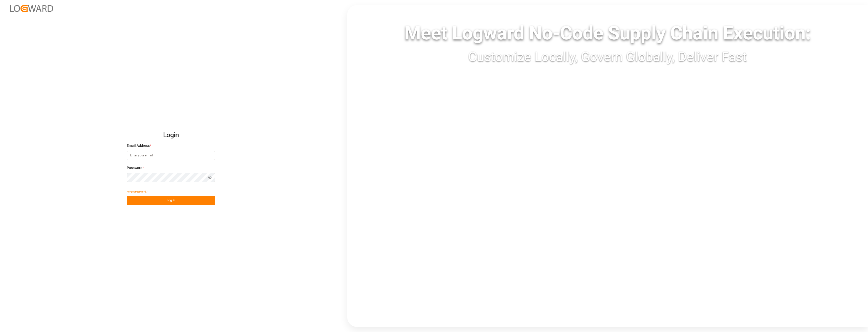 The image size is (868, 332). What do you see at coordinates (135, 168) in the screenshot?
I see `span: Password` at bounding box center [135, 168].